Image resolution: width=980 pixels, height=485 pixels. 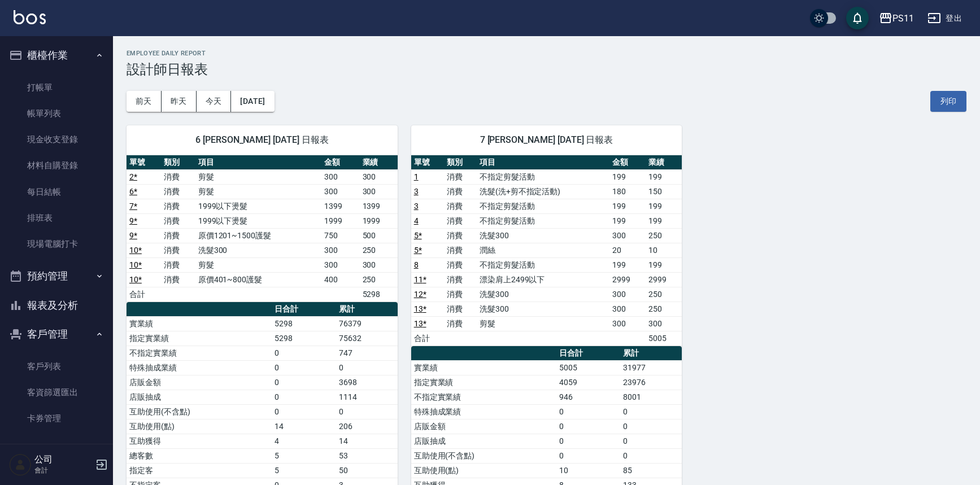 I want to click on a: 客戶列表, so click(x=56, y=367).